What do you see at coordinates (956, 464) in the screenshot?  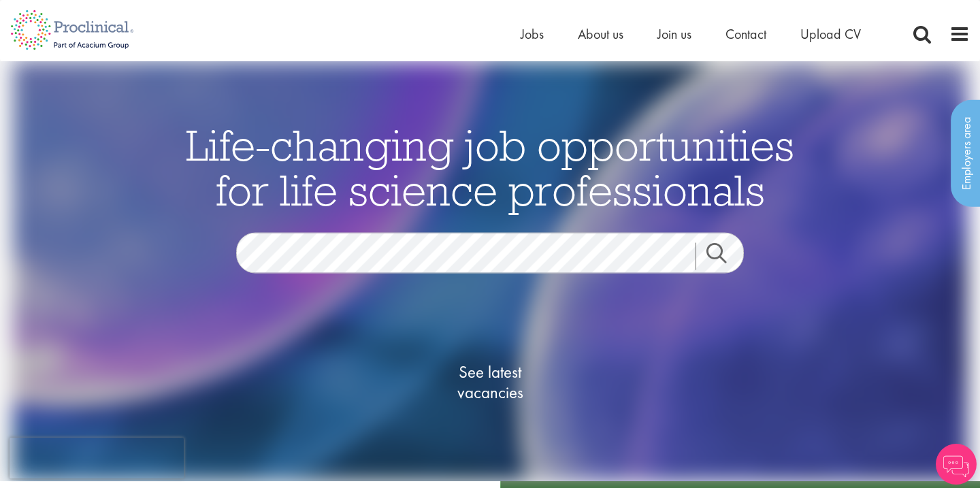 I see `img: Chatbot` at bounding box center [956, 464].